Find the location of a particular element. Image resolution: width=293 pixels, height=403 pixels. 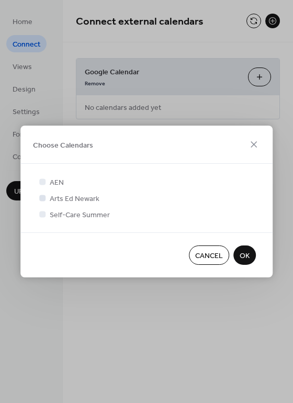

span: Cancel is located at coordinates (209, 256).